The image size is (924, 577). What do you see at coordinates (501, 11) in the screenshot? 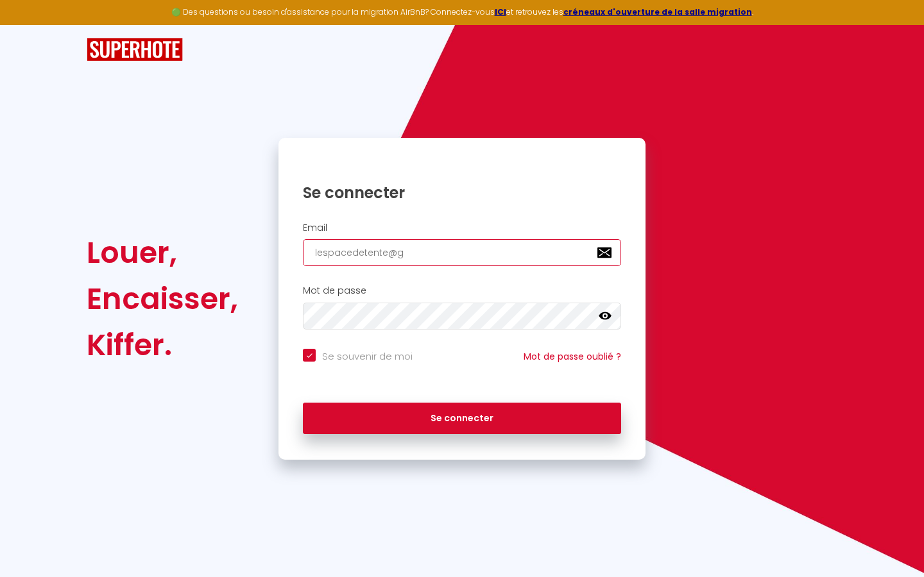
I see `strong: ICI` at bounding box center [501, 11].